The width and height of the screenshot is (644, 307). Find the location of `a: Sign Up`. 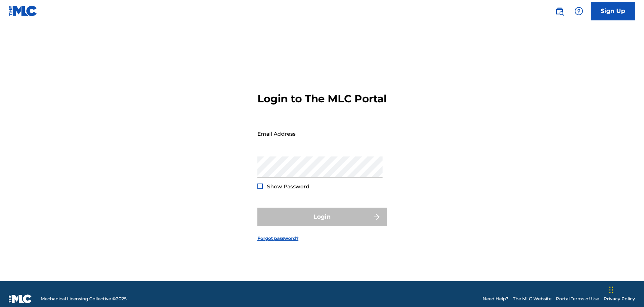

a: Sign Up is located at coordinates (613, 11).